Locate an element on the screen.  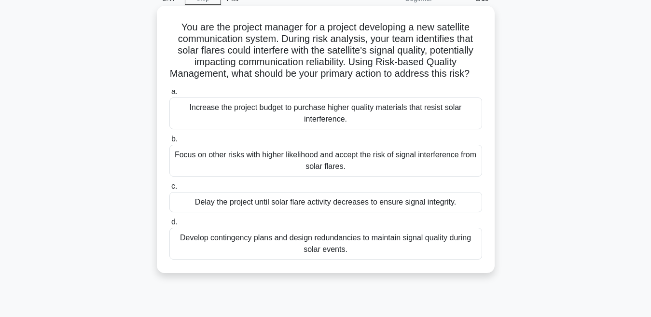
span: d. is located at coordinates (174, 222).